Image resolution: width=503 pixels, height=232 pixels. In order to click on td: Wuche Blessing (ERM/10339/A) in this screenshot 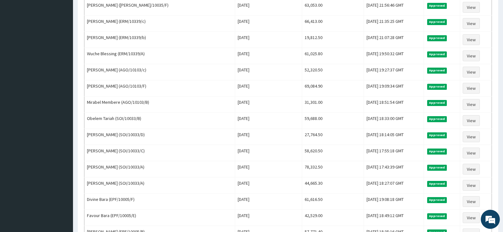, I will do `click(160, 56)`.